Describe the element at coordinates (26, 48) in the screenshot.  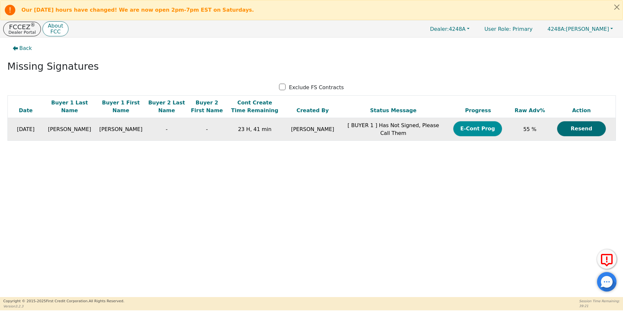
I see `span: Back` at that location.